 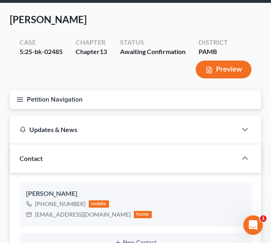 I want to click on div: Case, so click(x=41, y=42).